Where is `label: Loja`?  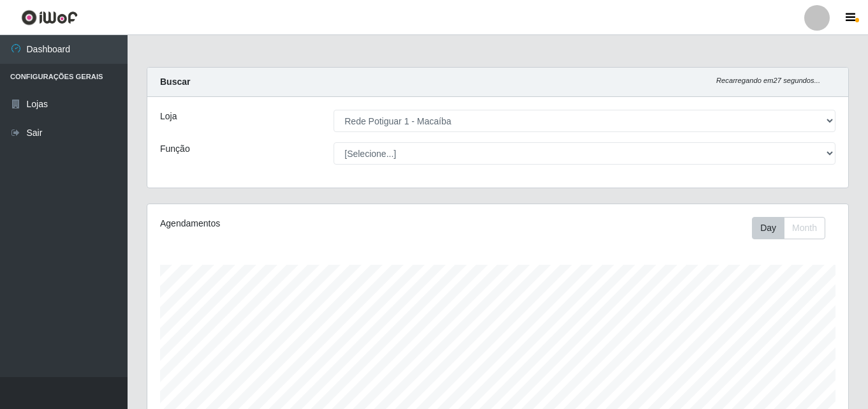
label: Loja is located at coordinates (169, 116).